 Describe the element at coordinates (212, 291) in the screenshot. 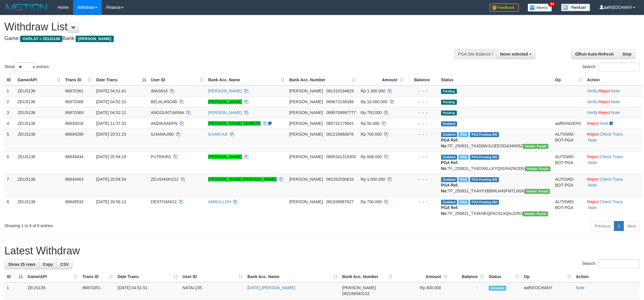

I see `td: NATAL235` at that location.